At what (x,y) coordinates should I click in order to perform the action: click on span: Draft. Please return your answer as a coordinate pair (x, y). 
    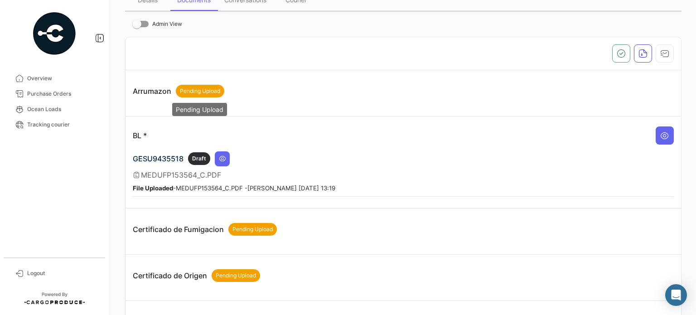
    Looking at the image, I should click on (199, 159).